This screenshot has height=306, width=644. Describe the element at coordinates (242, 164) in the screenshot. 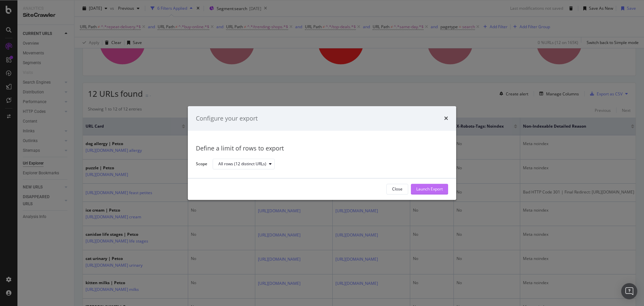

I see `div: All rows (12 distinct URLs)` at that location.